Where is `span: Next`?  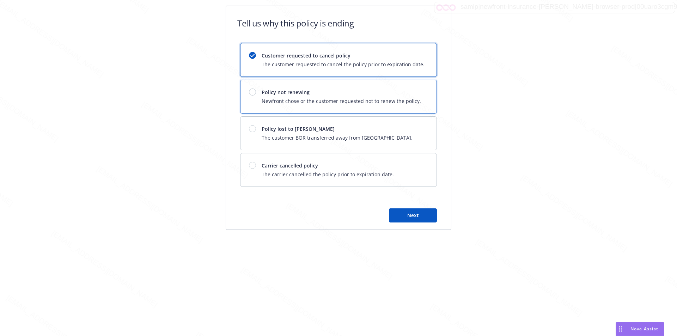
span: Next is located at coordinates (413, 215).